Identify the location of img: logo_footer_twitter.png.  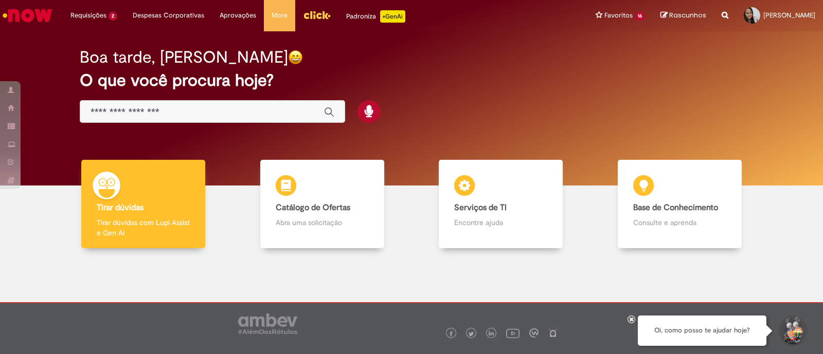
(471, 334).